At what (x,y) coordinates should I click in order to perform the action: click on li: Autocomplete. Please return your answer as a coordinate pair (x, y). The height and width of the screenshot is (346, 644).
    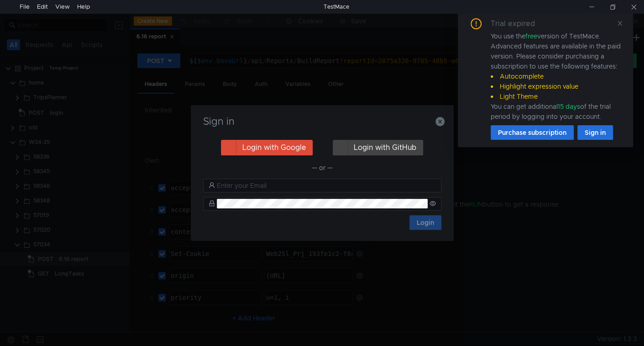
    Looking at the image, I should click on (557, 76).